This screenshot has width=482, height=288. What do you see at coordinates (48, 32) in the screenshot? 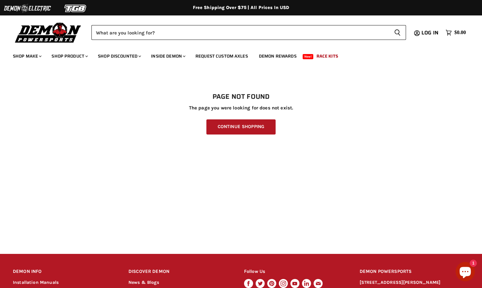
I see `img: Demon Powersports` at bounding box center [48, 32].